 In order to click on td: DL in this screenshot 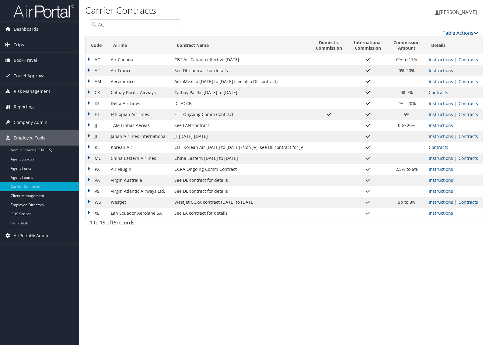, I will do `click(96, 103)`.